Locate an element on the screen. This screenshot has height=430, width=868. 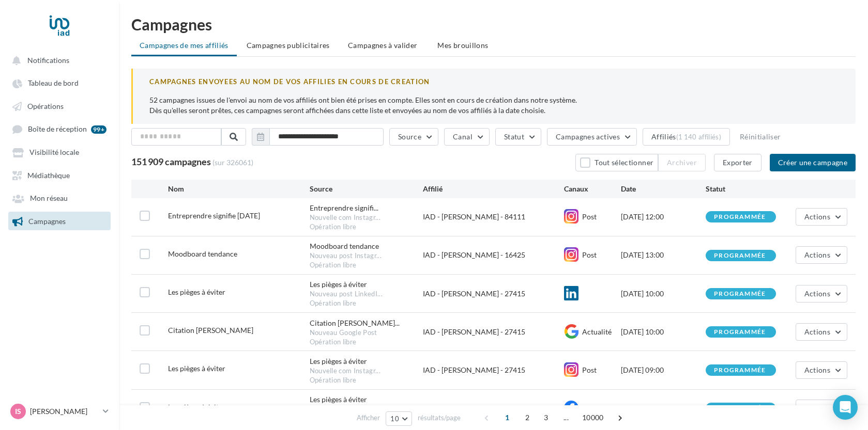
span: Actualité is located at coordinates (596, 331).